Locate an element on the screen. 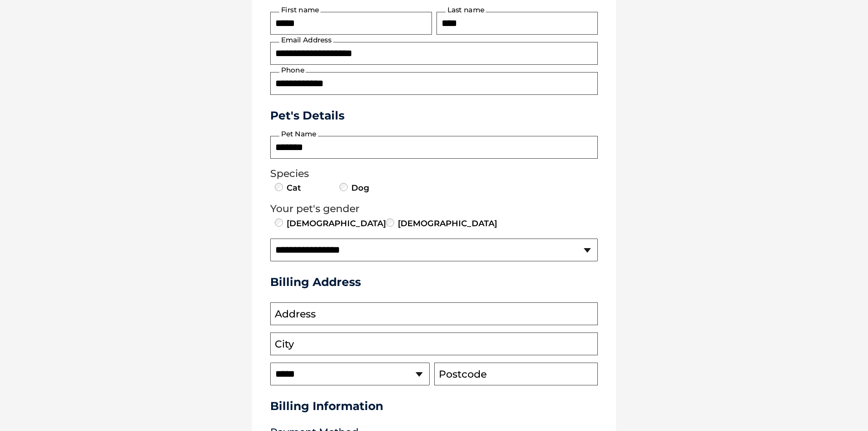 The image size is (868, 431). h3: Billing Information is located at coordinates (434, 405).